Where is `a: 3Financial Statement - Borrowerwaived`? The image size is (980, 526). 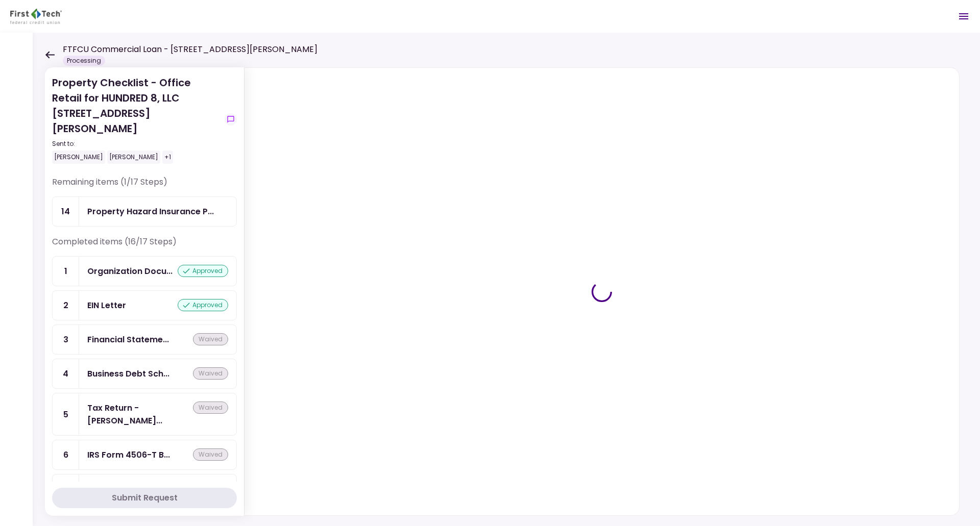 a: 3Financial Statement - Borrowerwaived is located at coordinates (144, 339).